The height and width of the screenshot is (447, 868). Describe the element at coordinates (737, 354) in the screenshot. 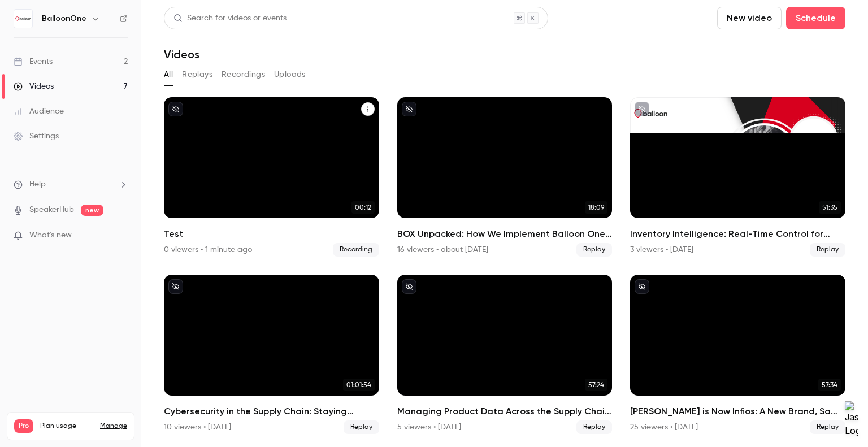

I see `li: Korber is Now Infios: A New Brand, Same Commitment, and What It Means for You.` at that location.